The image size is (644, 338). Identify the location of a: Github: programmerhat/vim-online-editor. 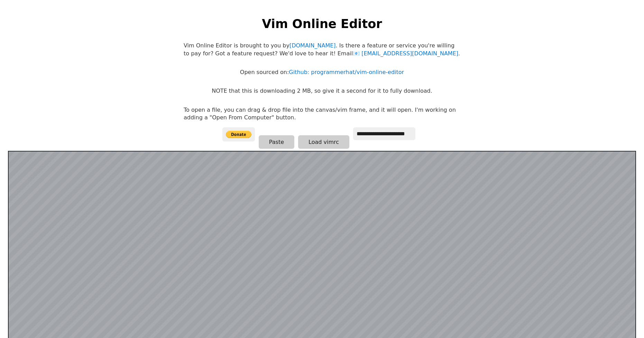
(346, 72).